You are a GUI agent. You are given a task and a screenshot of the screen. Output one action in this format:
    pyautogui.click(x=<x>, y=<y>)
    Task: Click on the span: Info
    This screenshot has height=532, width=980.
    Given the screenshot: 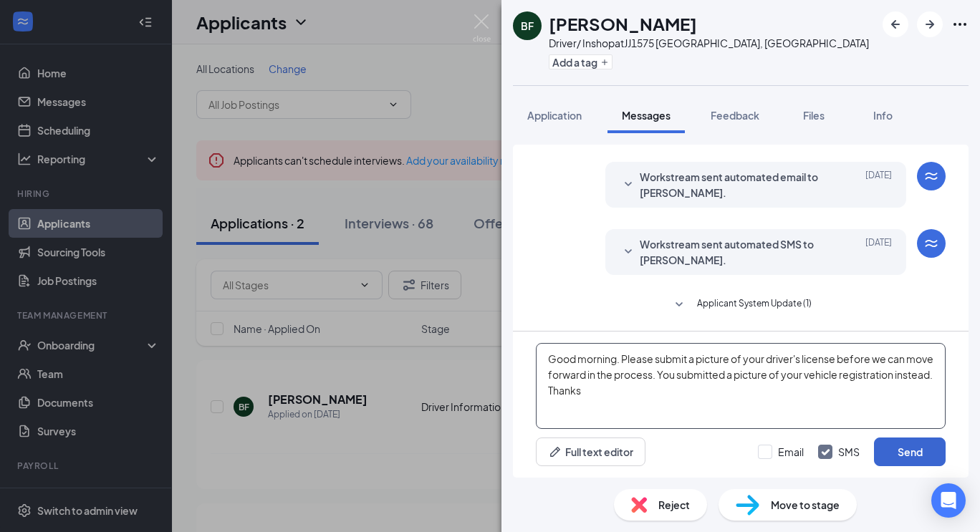 What is the action you would take?
    pyautogui.click(x=883, y=115)
    